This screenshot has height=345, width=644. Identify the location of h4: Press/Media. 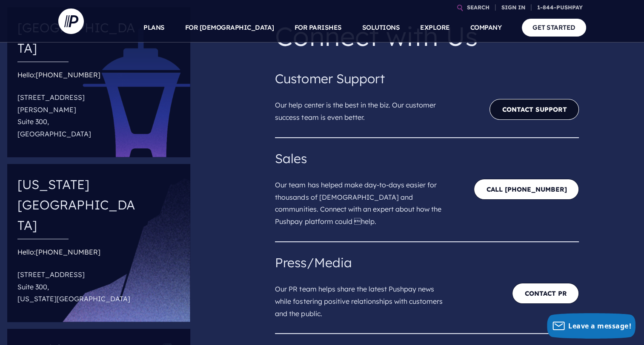
(427, 263).